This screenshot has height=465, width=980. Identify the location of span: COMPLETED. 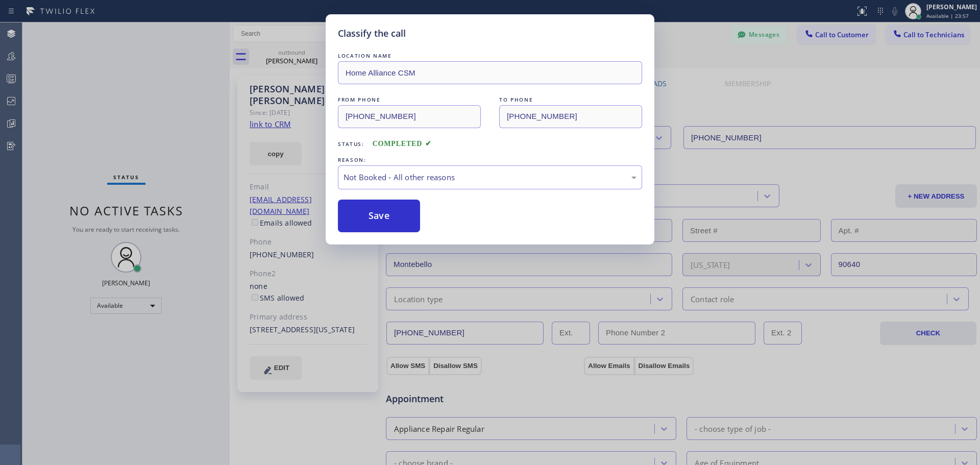
(403, 144).